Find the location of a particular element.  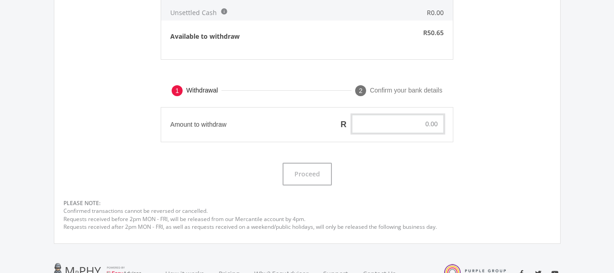

div: Confirm your bank details is located at coordinates (406, 90).